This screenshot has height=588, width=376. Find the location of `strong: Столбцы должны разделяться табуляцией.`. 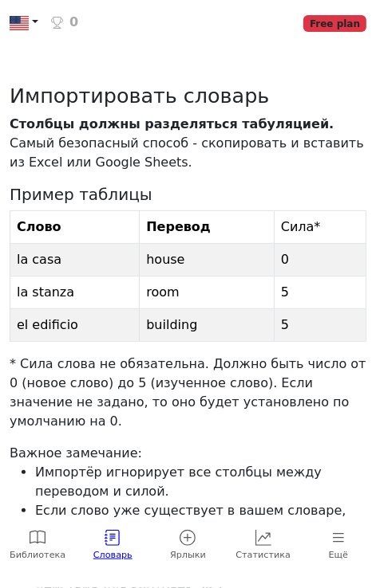

strong: Столбцы должны разделяться табуляцией. is located at coordinates (171, 123).